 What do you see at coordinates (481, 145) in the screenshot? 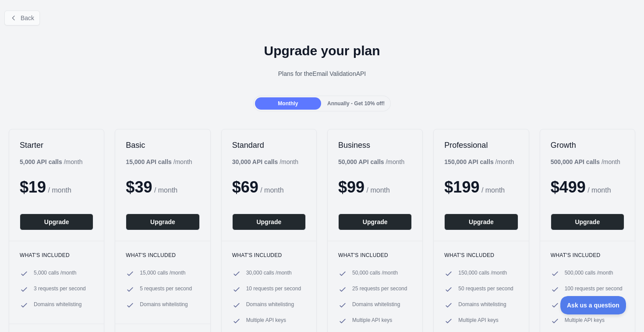
I see `h2: Professional` at bounding box center [481, 145].